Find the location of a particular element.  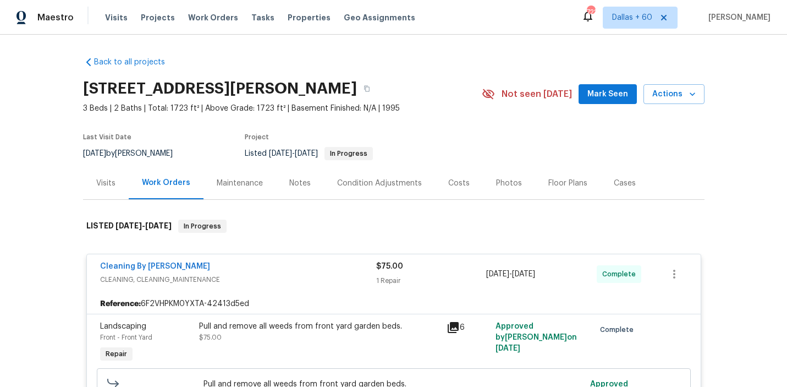

span: Properties is located at coordinates (309, 18).